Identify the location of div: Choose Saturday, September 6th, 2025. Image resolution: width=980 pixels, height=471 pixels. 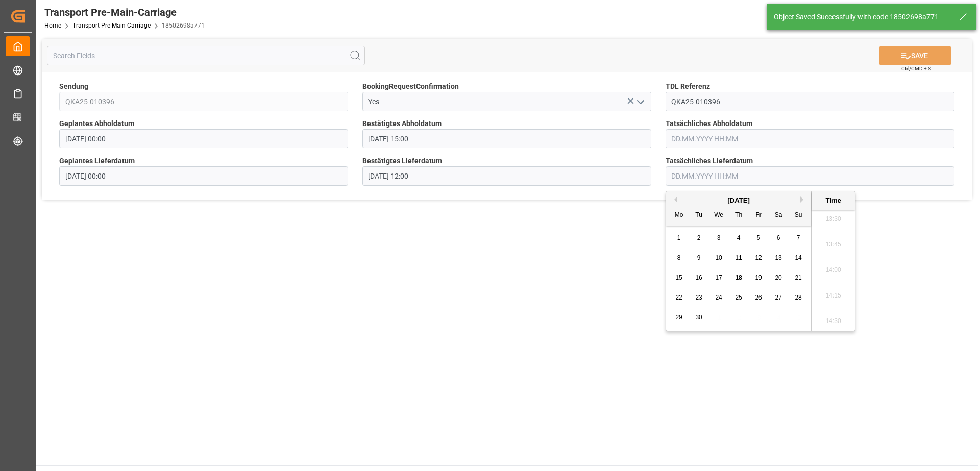
(779, 238).